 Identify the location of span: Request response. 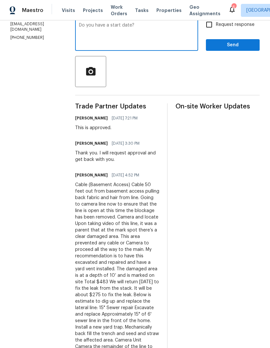
(235, 25).